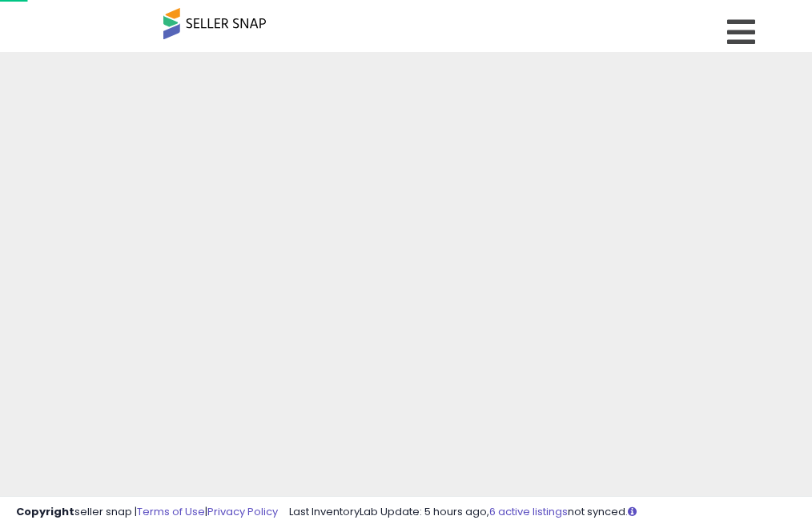 The height and width of the screenshot is (528, 812). I want to click on a: Terms of Use, so click(171, 511).